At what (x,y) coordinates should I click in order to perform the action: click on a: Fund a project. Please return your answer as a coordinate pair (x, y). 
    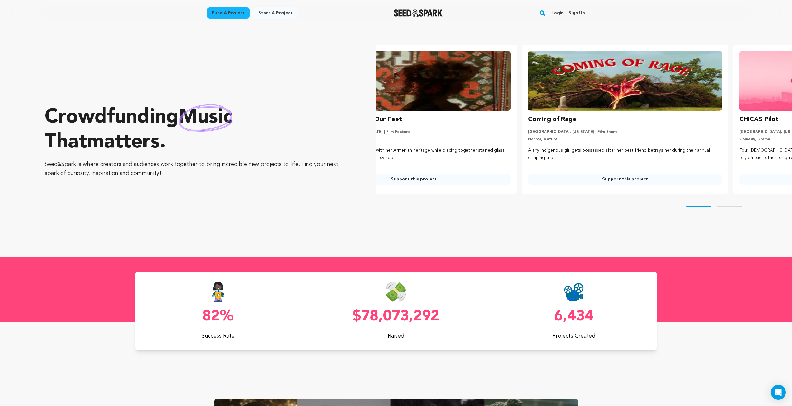
    Looking at the image, I should click on (228, 13).